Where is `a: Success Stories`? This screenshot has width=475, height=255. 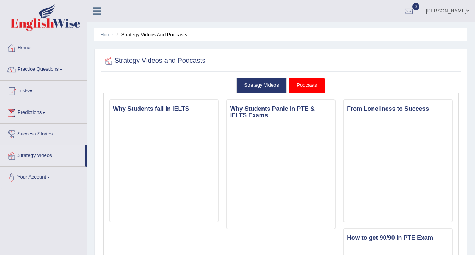
a: Success Stories is located at coordinates (43, 133).